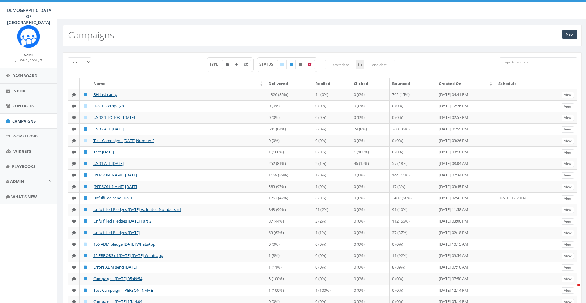  I want to click on h2: Campaigns, so click(91, 35).